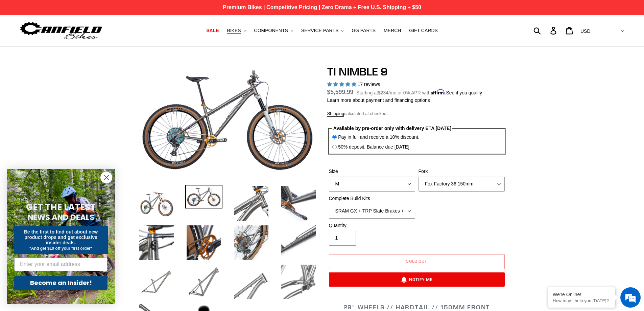  Describe the element at coordinates (212, 31) in the screenshot. I see `span: SALE` at that location.